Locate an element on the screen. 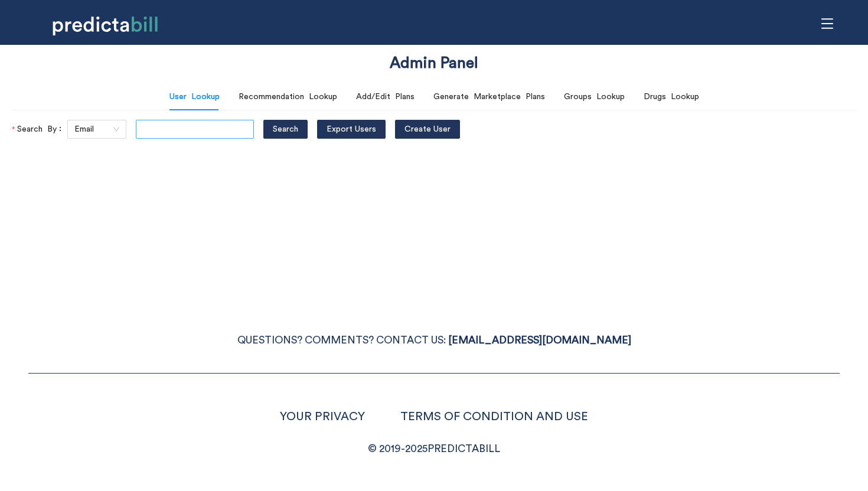 The image size is (868, 491). button: Export Users is located at coordinates (351, 130).